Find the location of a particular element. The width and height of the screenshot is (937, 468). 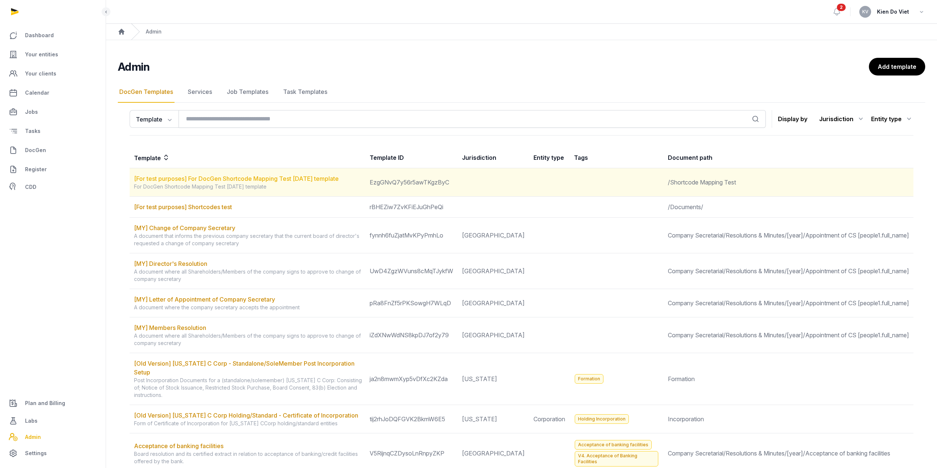

nav: Tabs is located at coordinates (522, 92).